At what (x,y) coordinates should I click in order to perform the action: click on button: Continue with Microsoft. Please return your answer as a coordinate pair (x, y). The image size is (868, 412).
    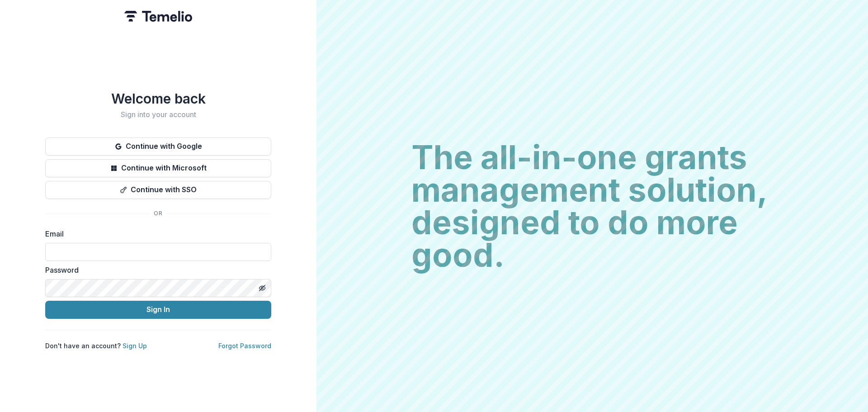
    Looking at the image, I should click on (158, 168).